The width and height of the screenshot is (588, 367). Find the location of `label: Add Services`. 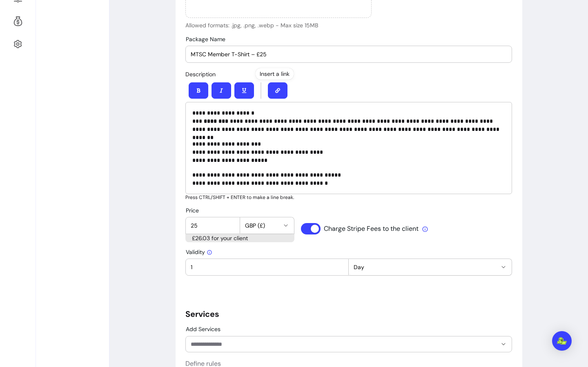

label: Add Services is located at coordinates (204, 329).